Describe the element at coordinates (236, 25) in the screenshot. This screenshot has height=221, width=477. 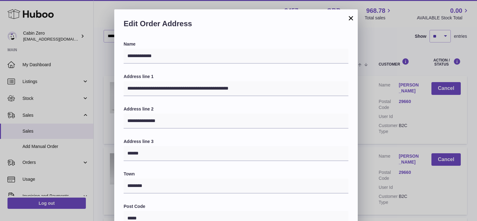
I see `h2: Edit Order Address` at that location.